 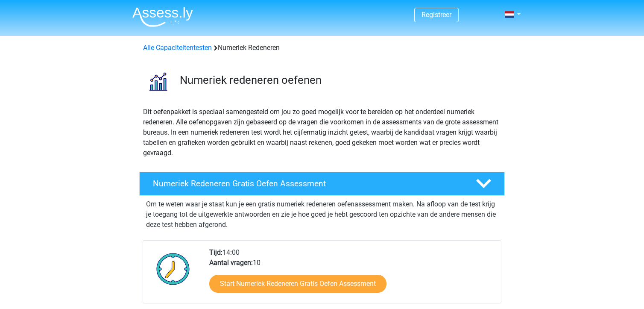 I want to click on b: Aantal vragen:, so click(x=231, y=262).